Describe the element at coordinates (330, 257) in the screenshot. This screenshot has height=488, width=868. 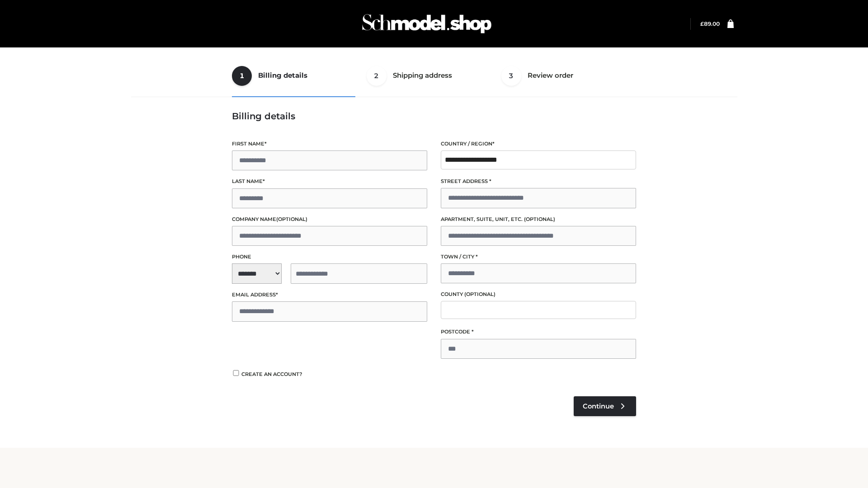
I see `label: Phone` at that location.